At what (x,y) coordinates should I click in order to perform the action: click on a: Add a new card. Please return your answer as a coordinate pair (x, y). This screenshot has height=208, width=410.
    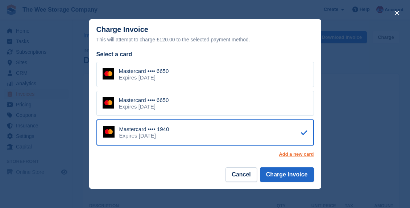
    Looking at the image, I should click on (296, 154).